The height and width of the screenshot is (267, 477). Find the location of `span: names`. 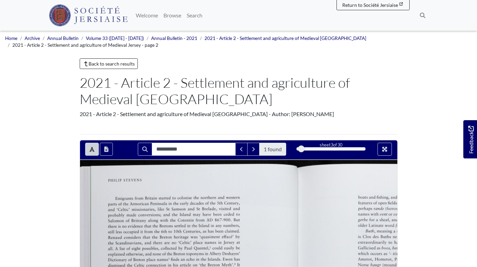

span: names is located at coordinates (362, 214).